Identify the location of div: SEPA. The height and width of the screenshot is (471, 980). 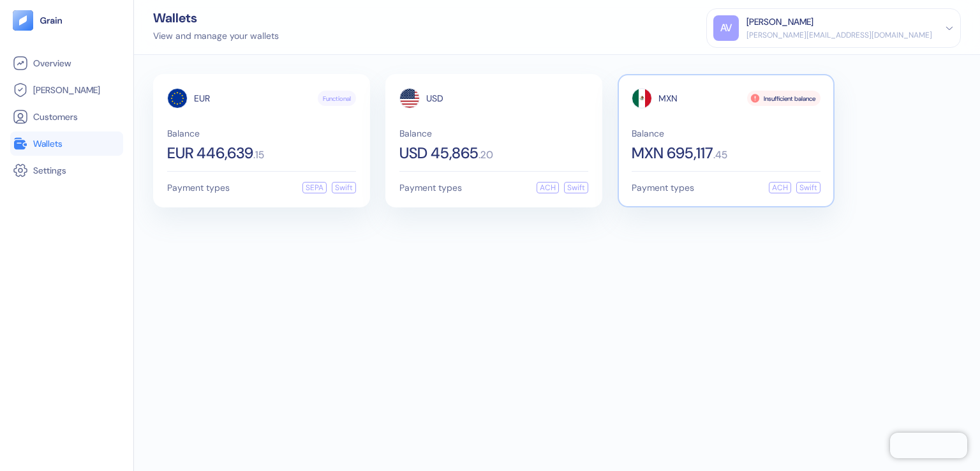
(314, 188).